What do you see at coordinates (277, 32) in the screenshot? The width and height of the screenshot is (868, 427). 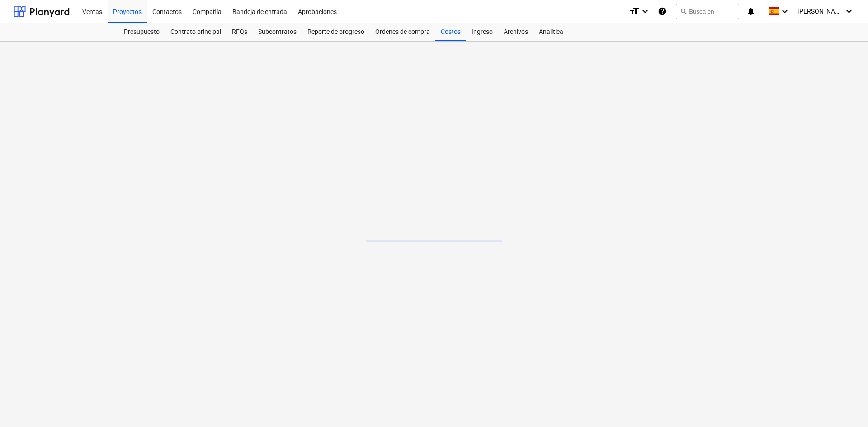 I see `a: Subcontratos` at bounding box center [277, 32].